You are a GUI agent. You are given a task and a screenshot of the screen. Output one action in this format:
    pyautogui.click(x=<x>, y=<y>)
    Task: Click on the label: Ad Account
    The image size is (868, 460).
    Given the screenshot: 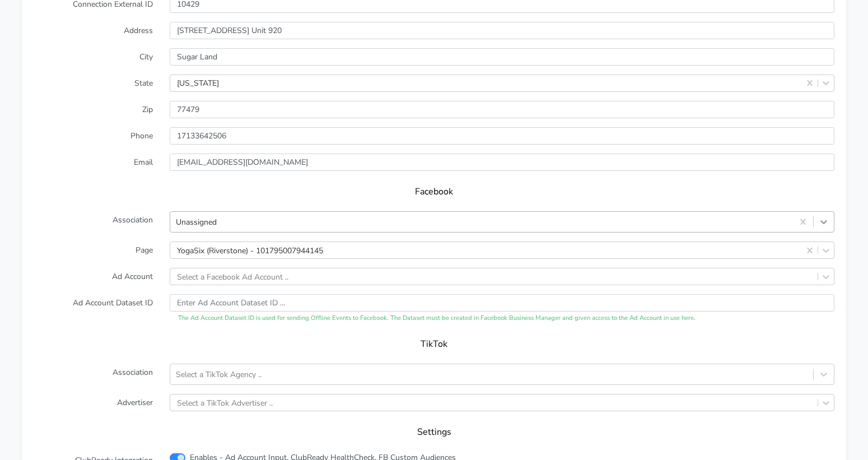 What is the action you would take?
    pyautogui.click(x=93, y=276)
    